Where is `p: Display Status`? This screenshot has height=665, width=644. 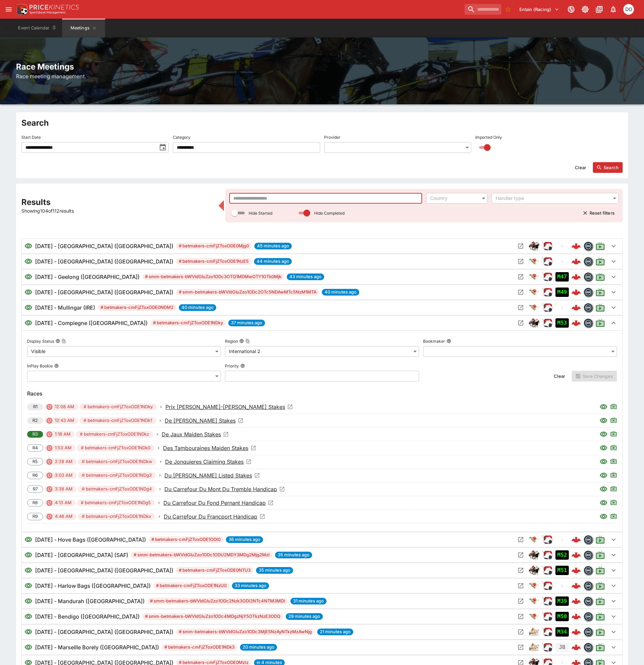
p: Display Status is located at coordinates (40, 341).